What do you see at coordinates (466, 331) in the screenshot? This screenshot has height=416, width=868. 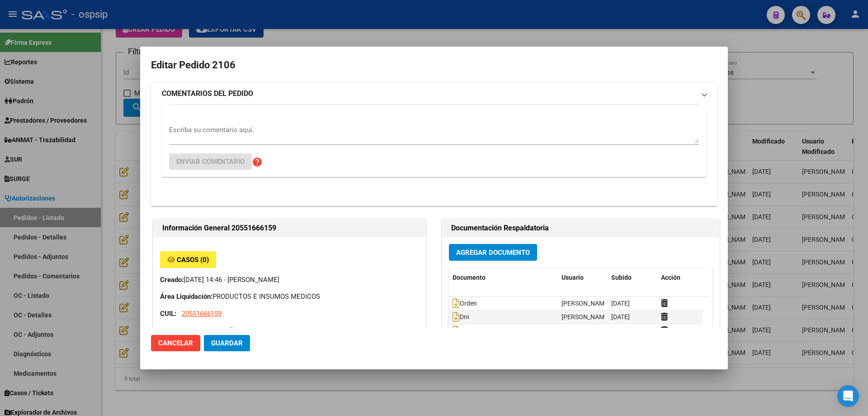 I see `span: Carnet` at bounding box center [466, 331].